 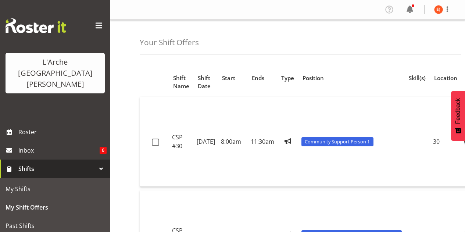 What do you see at coordinates (55, 207) in the screenshot?
I see `a: My Shift Offers` at bounding box center [55, 207].